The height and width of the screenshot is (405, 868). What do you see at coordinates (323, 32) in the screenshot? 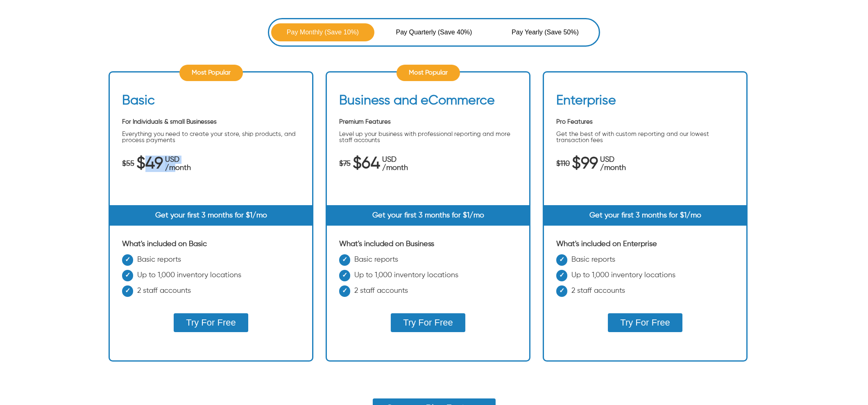
I see `button: Pay Monthly (Save 10%)` at bounding box center [323, 32].